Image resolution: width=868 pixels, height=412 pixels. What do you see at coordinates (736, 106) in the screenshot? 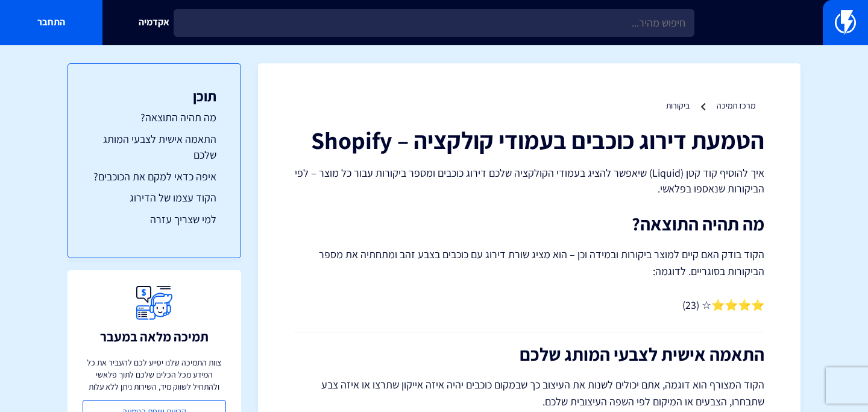
I see `a: מרכז תמיכה` at bounding box center [736, 106].